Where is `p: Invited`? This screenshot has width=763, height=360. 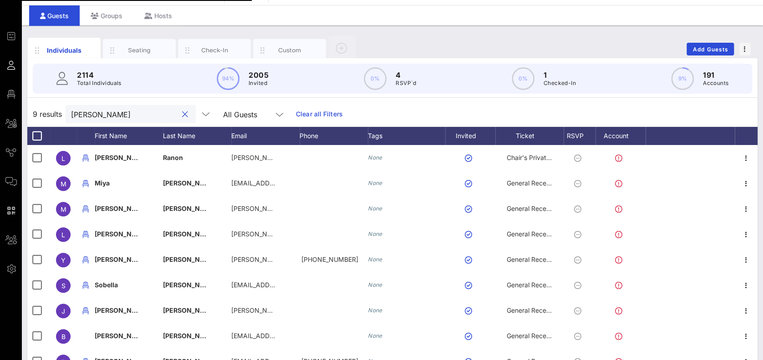
p: Invited is located at coordinates (258, 83).